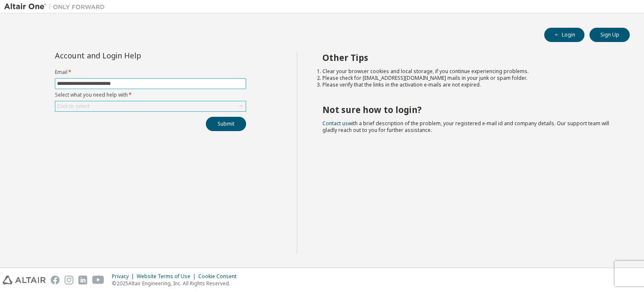  What do you see at coordinates (466, 126) in the screenshot?
I see `span: with a brief description of the problem, your registered e-mail id and company details. Our suppo...` at bounding box center [466, 126].